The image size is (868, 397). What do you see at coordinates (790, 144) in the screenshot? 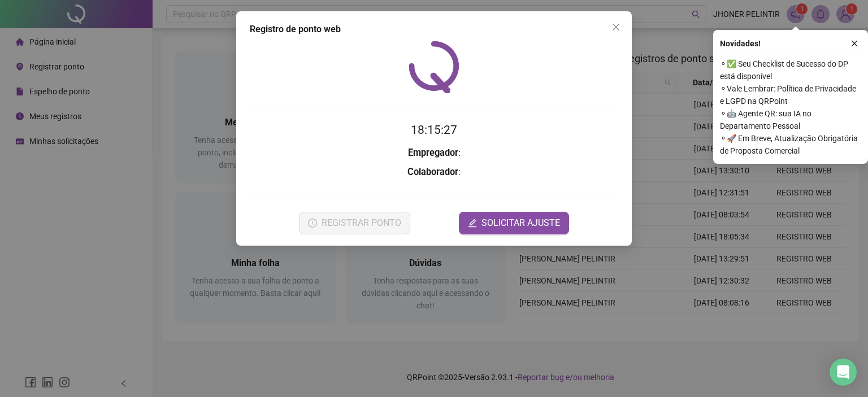
I see `span: ⚬ 🚀 Em Breve, Atualização Obrigatória de Proposta Comercial` at bounding box center [790, 144].